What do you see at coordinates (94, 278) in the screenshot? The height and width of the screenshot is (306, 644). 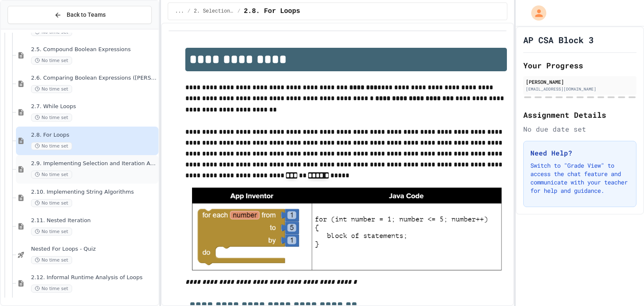 I see `span: 2.12. Informal Runtime Analysis of Loops` at bounding box center [94, 278].